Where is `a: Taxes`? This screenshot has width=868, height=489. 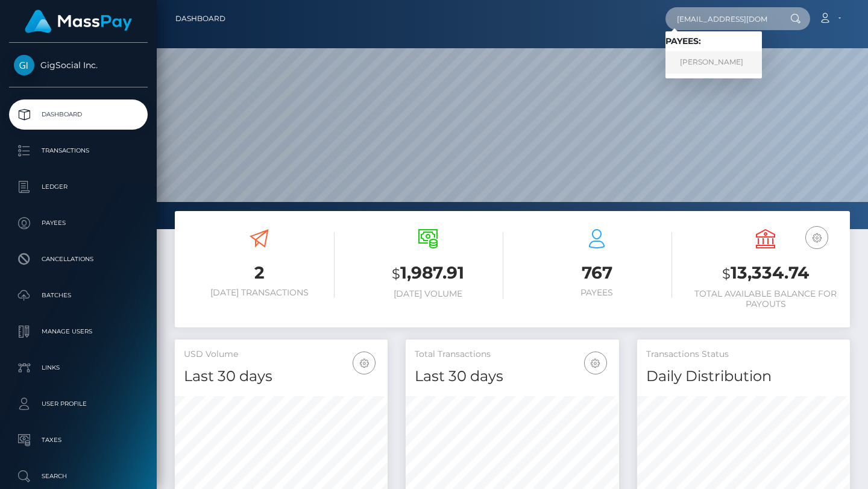
a: Taxes is located at coordinates (78, 440).